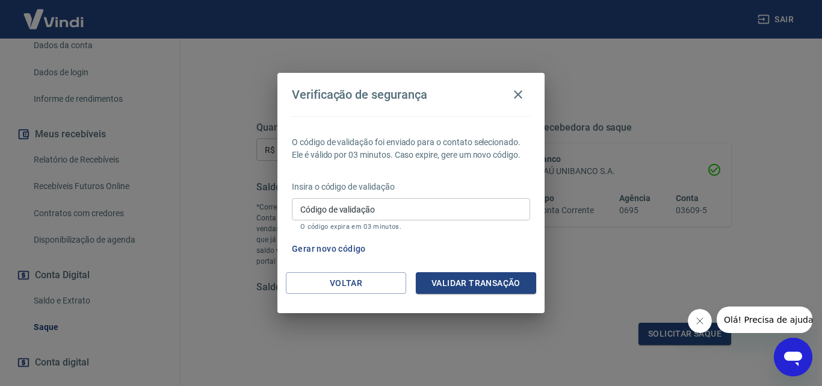 Image resolution: width=822 pixels, height=386 pixels. What do you see at coordinates (346, 283) in the screenshot?
I see `button: Voltar` at bounding box center [346, 283].